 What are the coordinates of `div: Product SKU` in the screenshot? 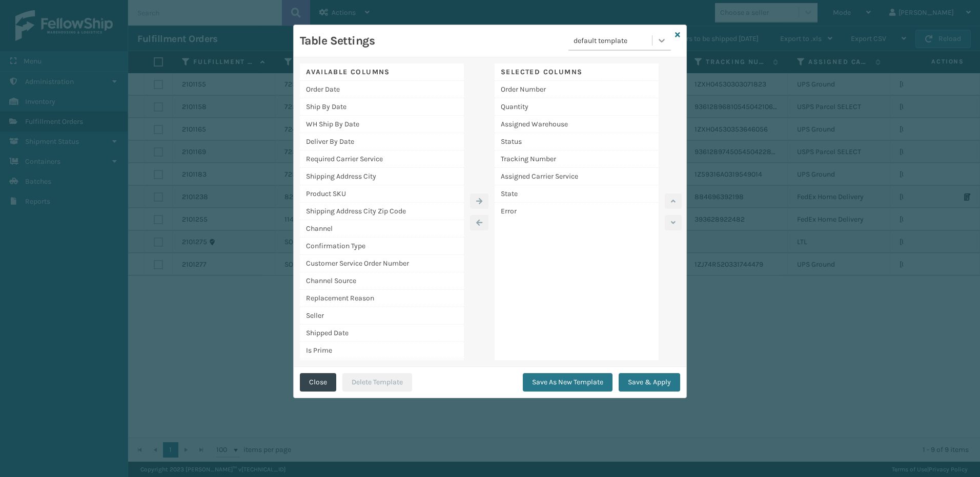 It's located at (382, 194).